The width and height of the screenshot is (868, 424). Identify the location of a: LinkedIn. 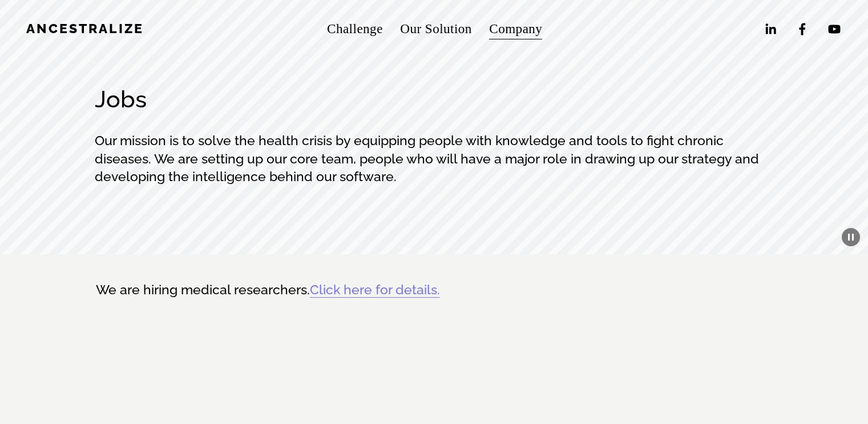
(770, 29).